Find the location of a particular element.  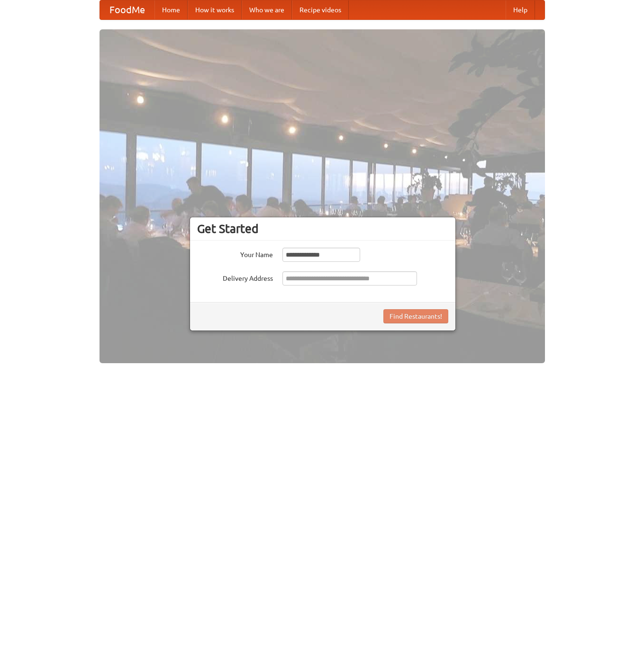

a: Home is located at coordinates (171, 10).